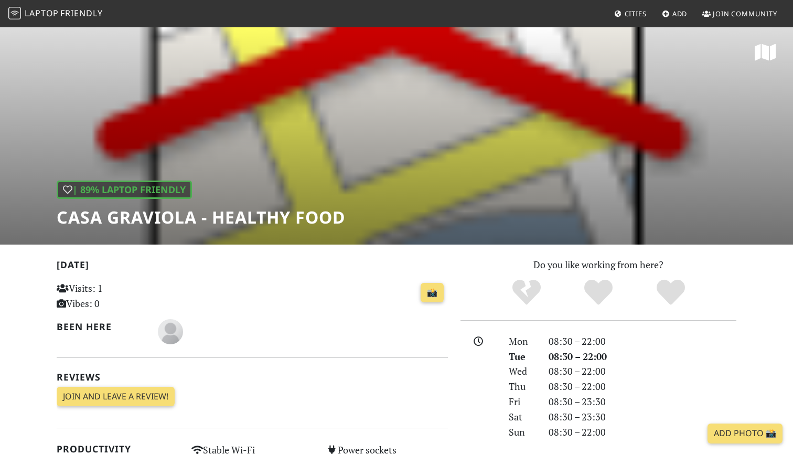  Describe the element at coordinates (523, 341) in the screenshot. I see `div: Mon` at that location.